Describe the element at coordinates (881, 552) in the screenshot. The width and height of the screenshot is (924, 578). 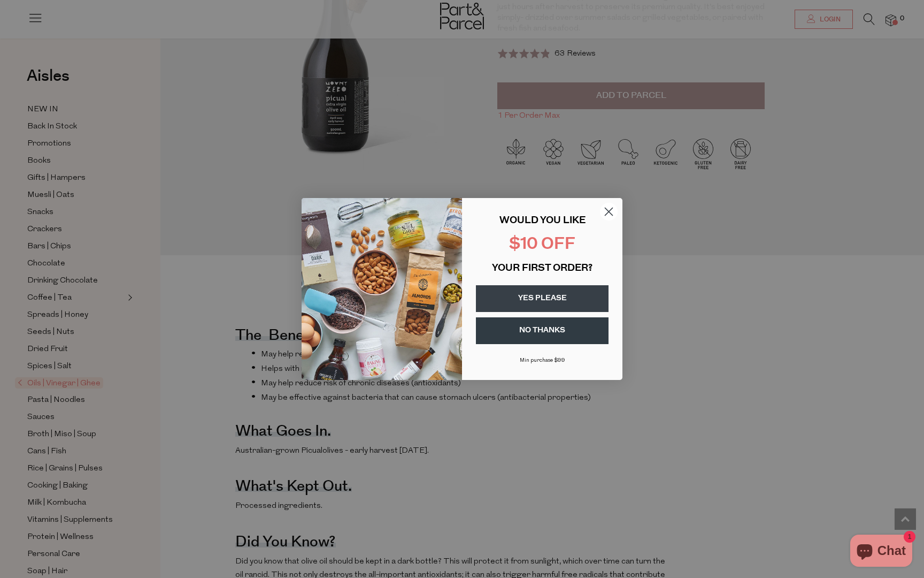
I see `inbox-online-store-chat: Shopify online store chat` at that location.